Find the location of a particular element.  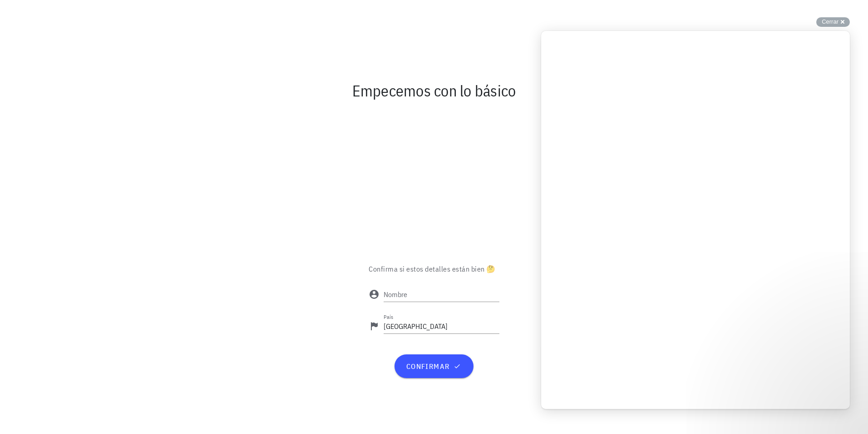

label: País is located at coordinates (388, 317).